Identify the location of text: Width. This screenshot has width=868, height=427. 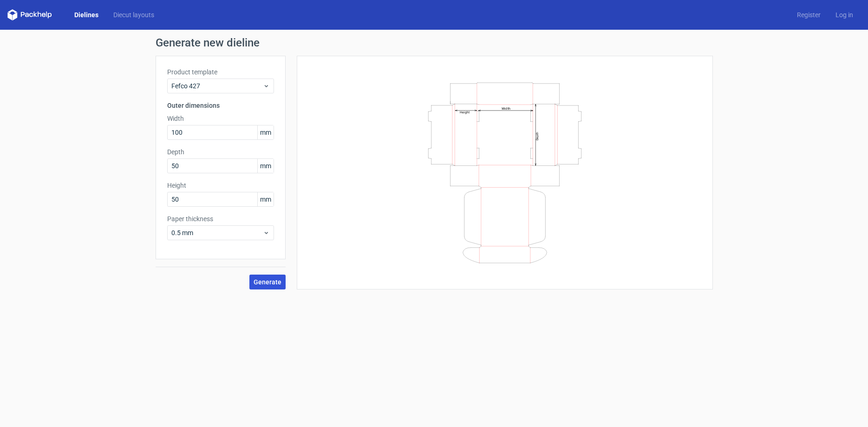
(506, 108).